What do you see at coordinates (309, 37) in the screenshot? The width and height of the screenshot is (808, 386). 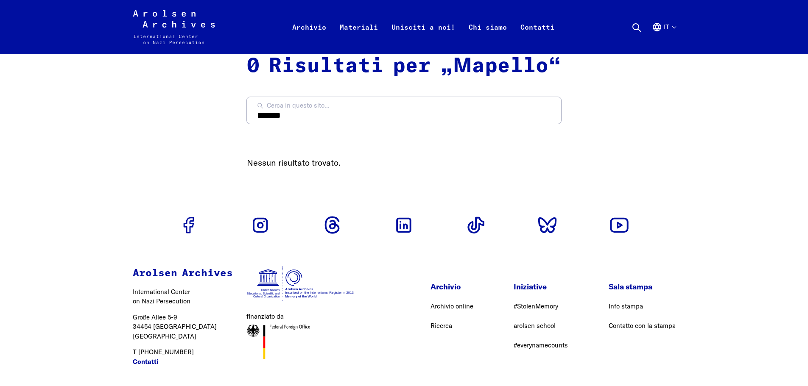 I see `a: Archivio` at bounding box center [309, 37].